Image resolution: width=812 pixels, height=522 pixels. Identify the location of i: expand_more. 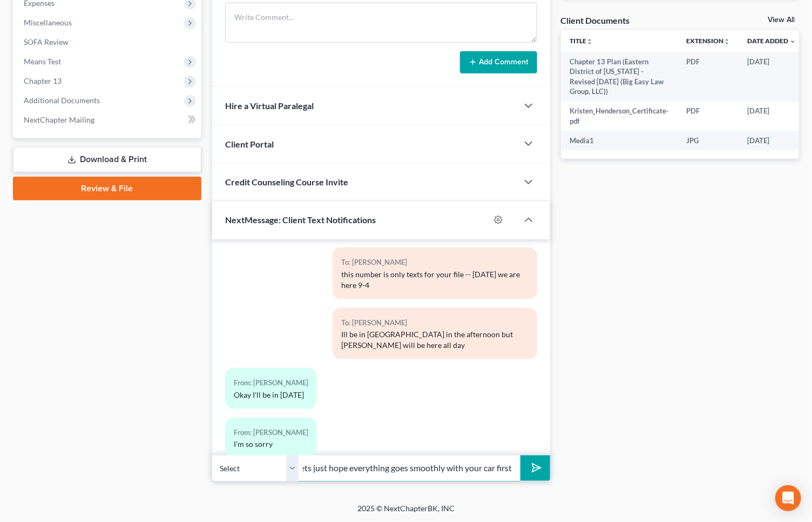
(793, 42).